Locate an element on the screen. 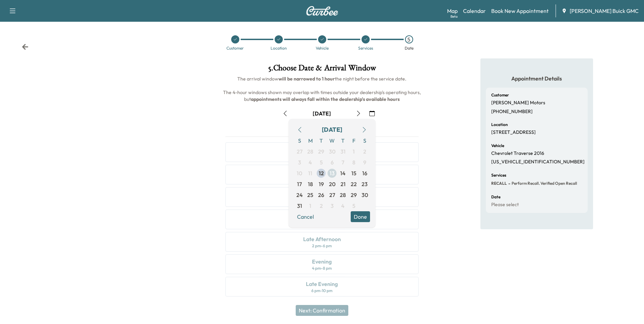 The image size is (644, 324). span: 25 is located at coordinates (310, 195).